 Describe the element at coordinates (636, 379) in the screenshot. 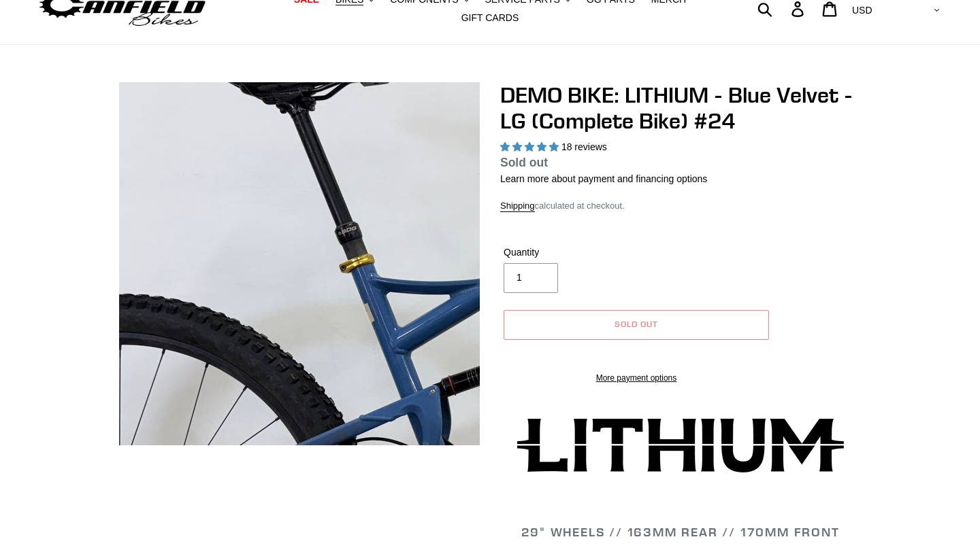

I see `a: More payment options` at that location.